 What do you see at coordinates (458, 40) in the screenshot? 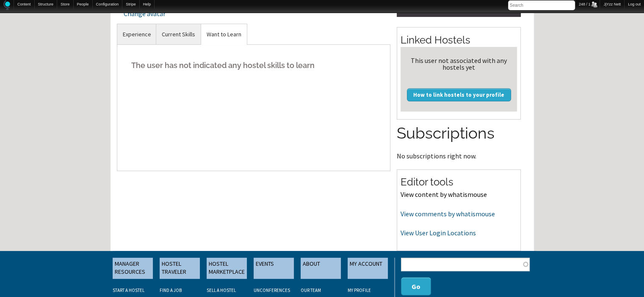
I see `h2: Linked Hostels` at bounding box center [458, 40].